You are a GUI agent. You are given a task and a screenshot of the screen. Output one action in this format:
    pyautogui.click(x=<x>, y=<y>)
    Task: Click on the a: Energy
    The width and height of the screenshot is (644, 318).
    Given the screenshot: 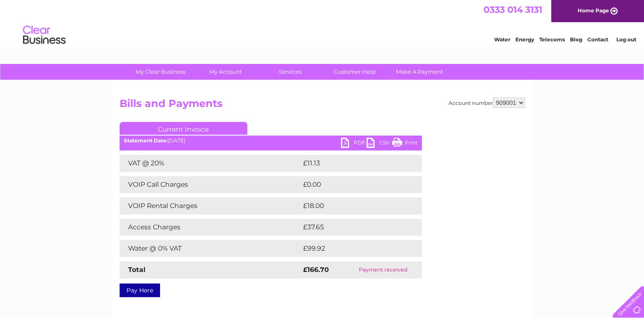 What is the action you would take?
    pyautogui.click(x=525, y=39)
    